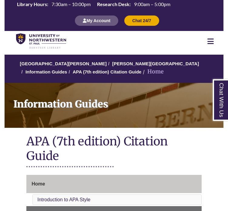  I want to click on a: My Account, so click(96, 20).